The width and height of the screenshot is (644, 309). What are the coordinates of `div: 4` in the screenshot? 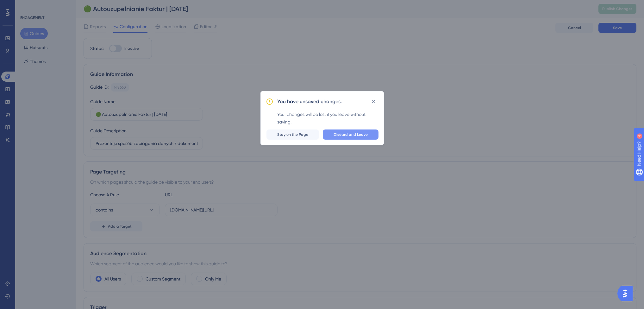 It's located at (45, 6).